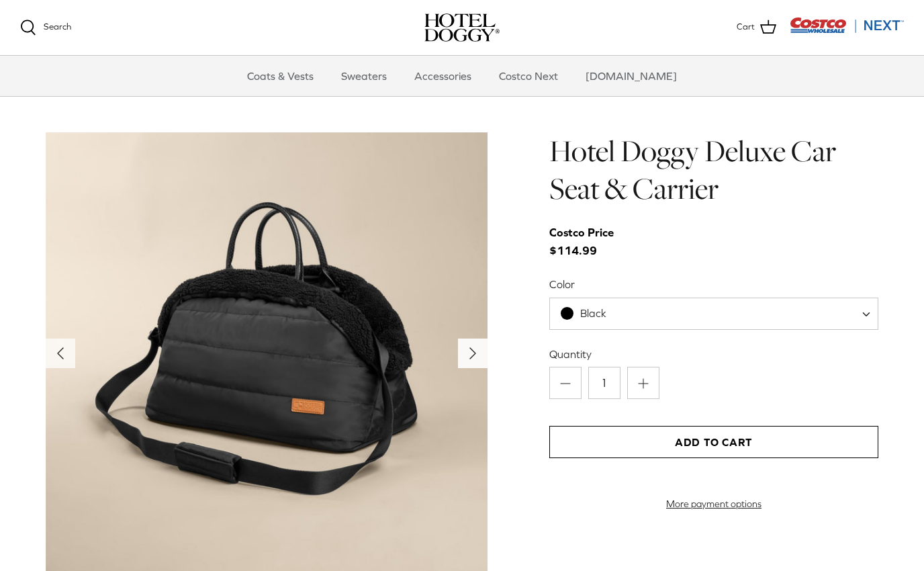  Describe the element at coordinates (745, 27) in the screenshot. I see `span: Cart` at that location.